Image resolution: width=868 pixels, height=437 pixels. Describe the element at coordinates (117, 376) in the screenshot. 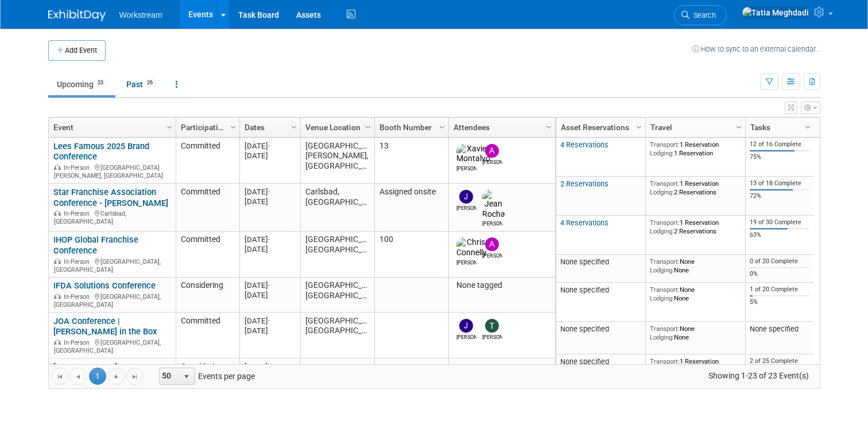

I see `a: Go to the next page` at that location.